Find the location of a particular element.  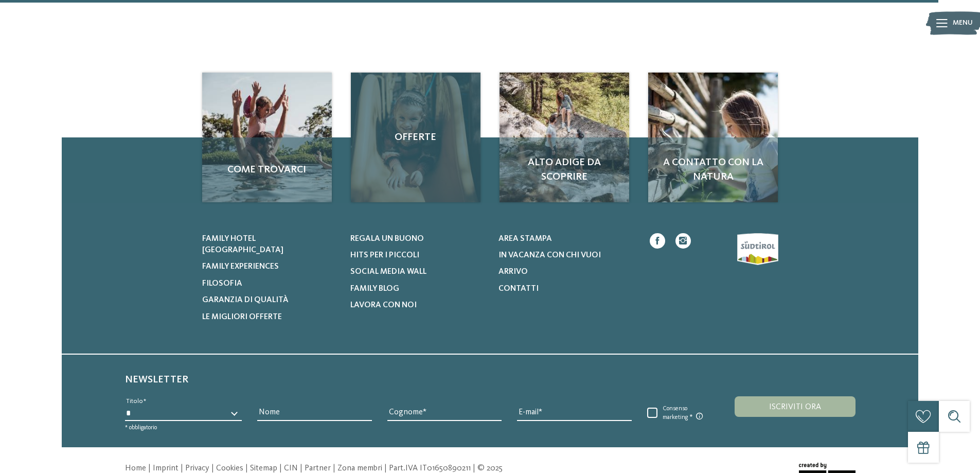

a: Imprint is located at coordinates (166, 468).